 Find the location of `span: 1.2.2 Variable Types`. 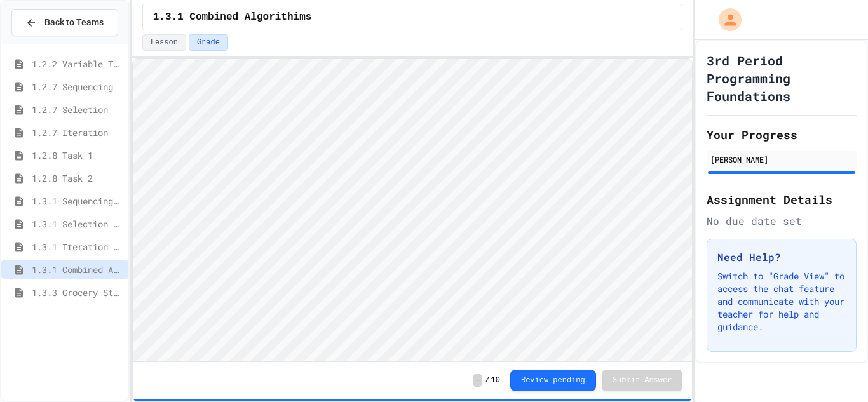

span: 1.2.2 Variable Types is located at coordinates (77, 64).